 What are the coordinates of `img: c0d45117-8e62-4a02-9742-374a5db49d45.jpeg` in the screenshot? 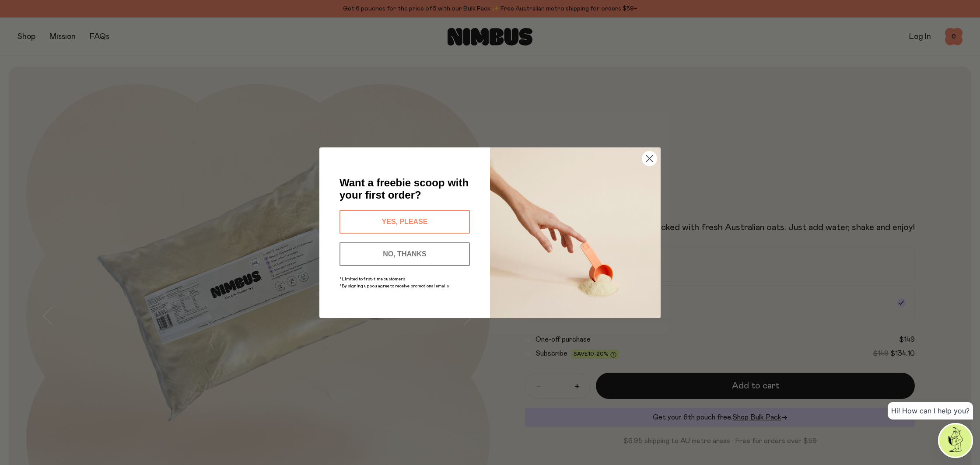 It's located at (575, 233).